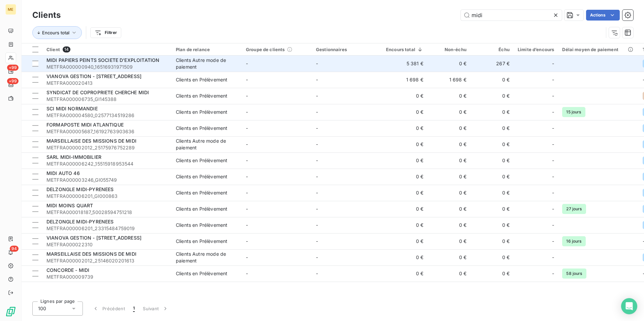 Image resolution: width=644 pixels, height=321 pixels. What do you see at coordinates (134, 308) in the screenshot?
I see `span: 1` at bounding box center [134, 308].